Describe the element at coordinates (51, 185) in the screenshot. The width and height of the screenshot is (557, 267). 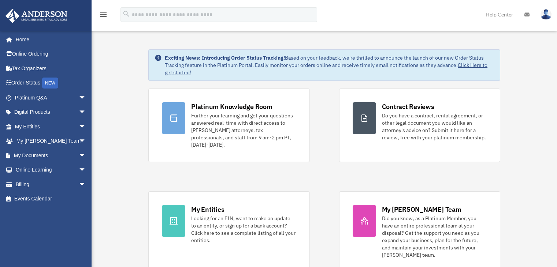
I see `a: Billingarrow_drop_down` at that location.